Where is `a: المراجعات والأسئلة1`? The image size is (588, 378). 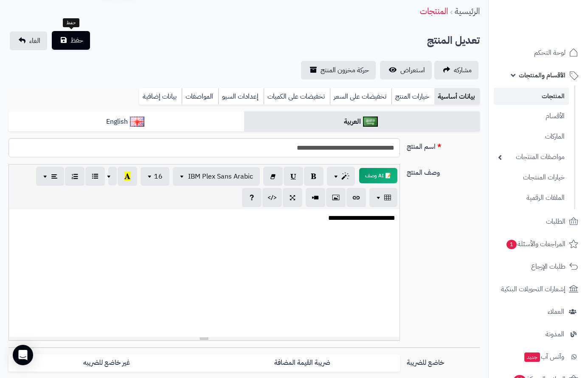 a: المراجعات والأسئلة1 is located at coordinates (538, 244).